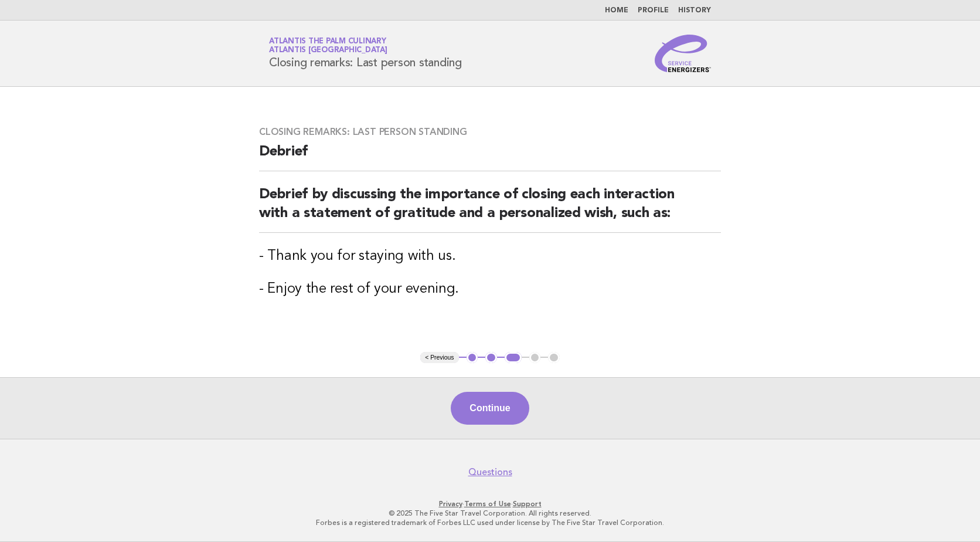 Image resolution: width=980 pixels, height=542 pixels. What do you see at coordinates (490, 513) in the screenshot?
I see `p: © 2025 The Five Star Travel Corporation. All rights reserved.` at bounding box center [490, 513].